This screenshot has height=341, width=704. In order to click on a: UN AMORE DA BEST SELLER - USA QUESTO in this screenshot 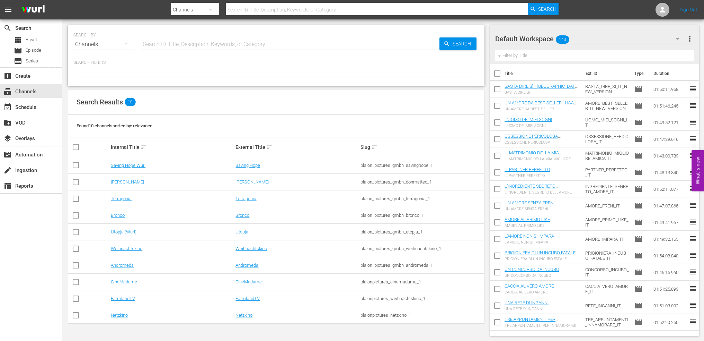, I will do `click(541, 105)`.